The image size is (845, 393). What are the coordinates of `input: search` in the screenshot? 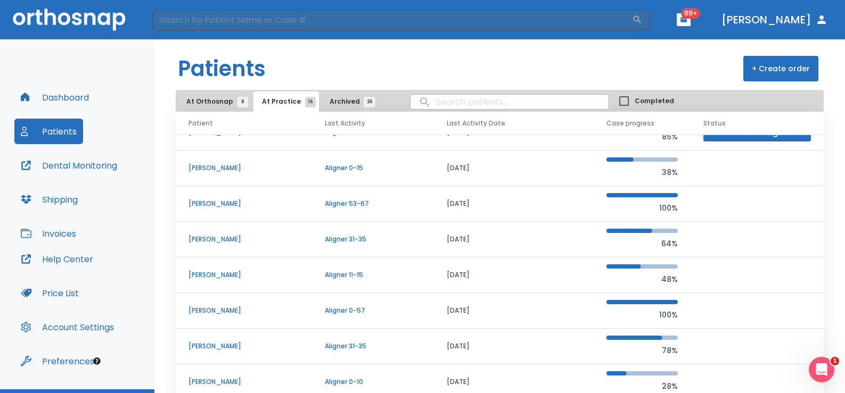 It's located at (509, 102).